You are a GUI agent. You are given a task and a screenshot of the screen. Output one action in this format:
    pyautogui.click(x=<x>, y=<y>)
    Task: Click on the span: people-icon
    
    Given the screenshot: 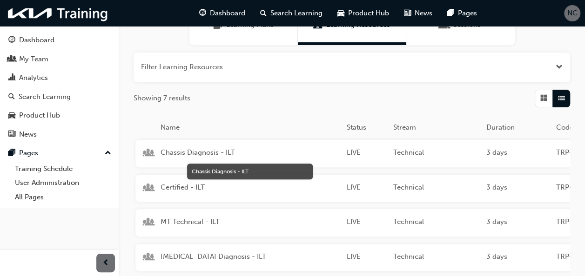 What is the action you would take?
    pyautogui.click(x=12, y=60)
    